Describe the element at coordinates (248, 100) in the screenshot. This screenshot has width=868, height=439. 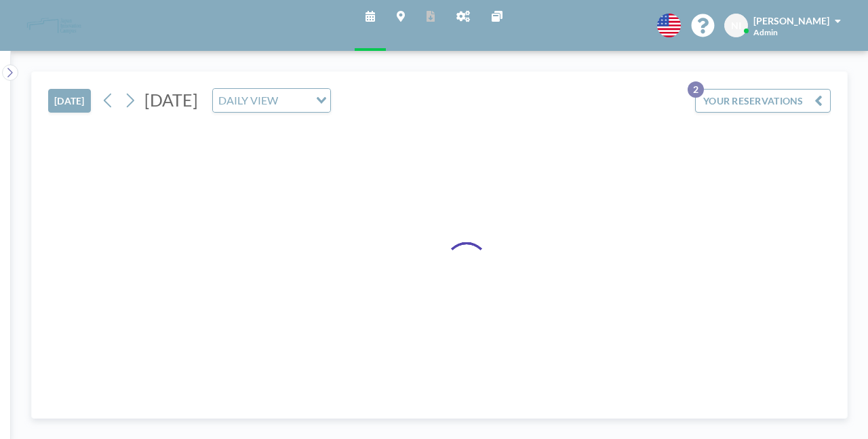
I see `span: DAILY VIEW` at that location.